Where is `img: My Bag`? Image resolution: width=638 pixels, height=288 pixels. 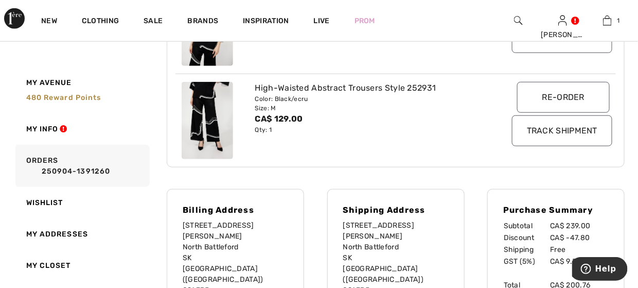 img: My Bag is located at coordinates (607, 21).